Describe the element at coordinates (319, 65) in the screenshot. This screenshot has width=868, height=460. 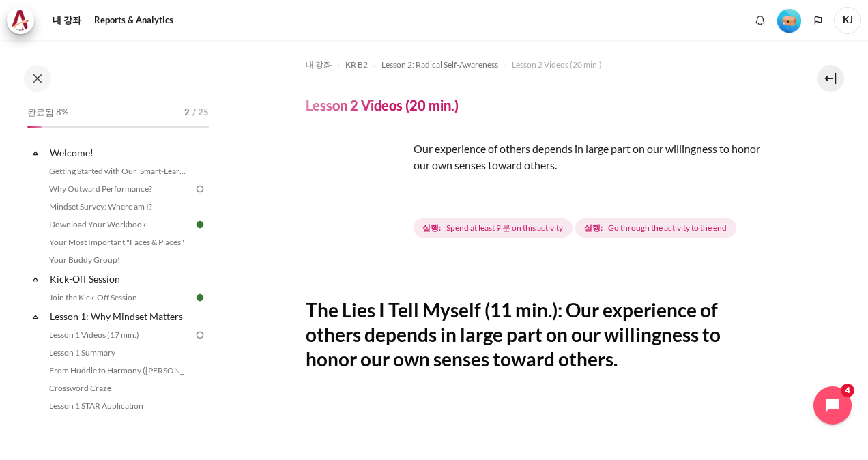
I see `span: 내 강좌` at that location.